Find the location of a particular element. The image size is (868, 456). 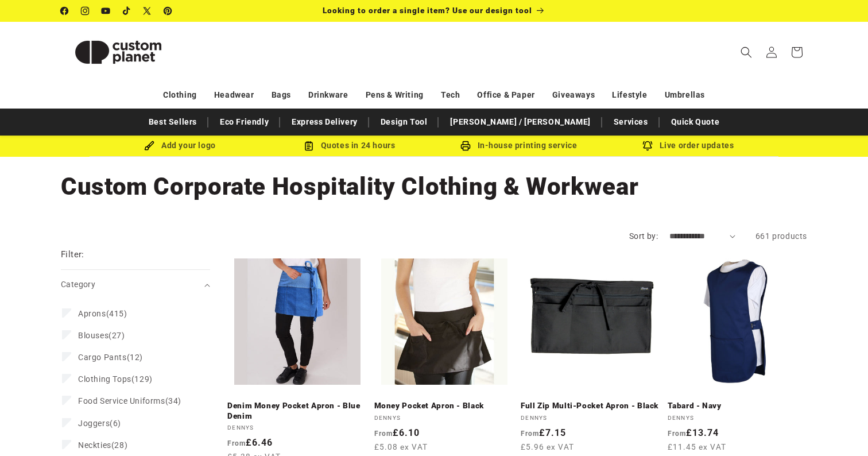

span: Clothing Tops is located at coordinates (104, 379).